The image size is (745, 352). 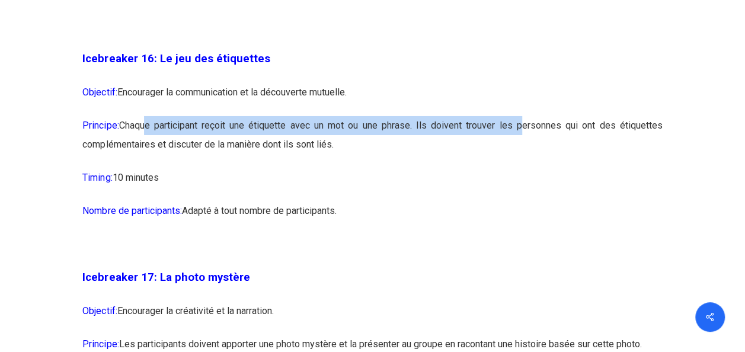 I want to click on span: Icebreaker 17: La photo mystère, so click(x=166, y=278).